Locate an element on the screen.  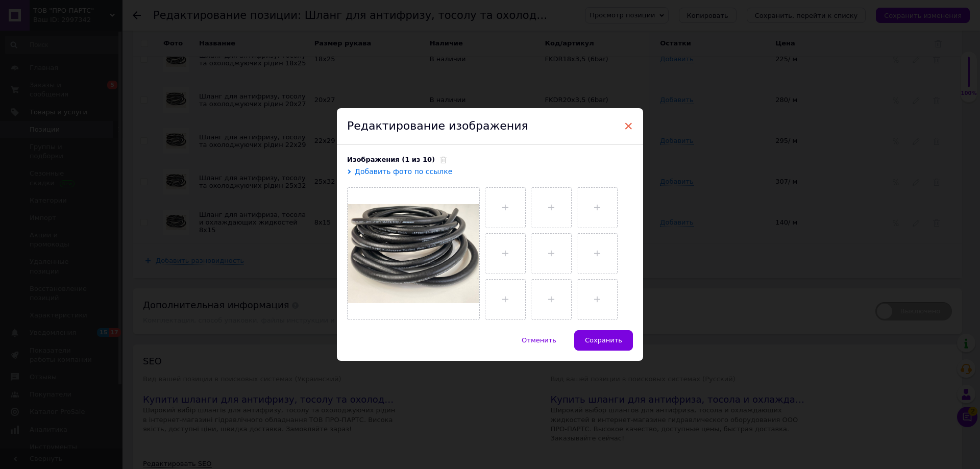
p: Именно в магазине «ПРО-ПАРТС» можно выгодно приобрести надежные шланги для антифриза, которые выд... is located at coordinates (151, 109).